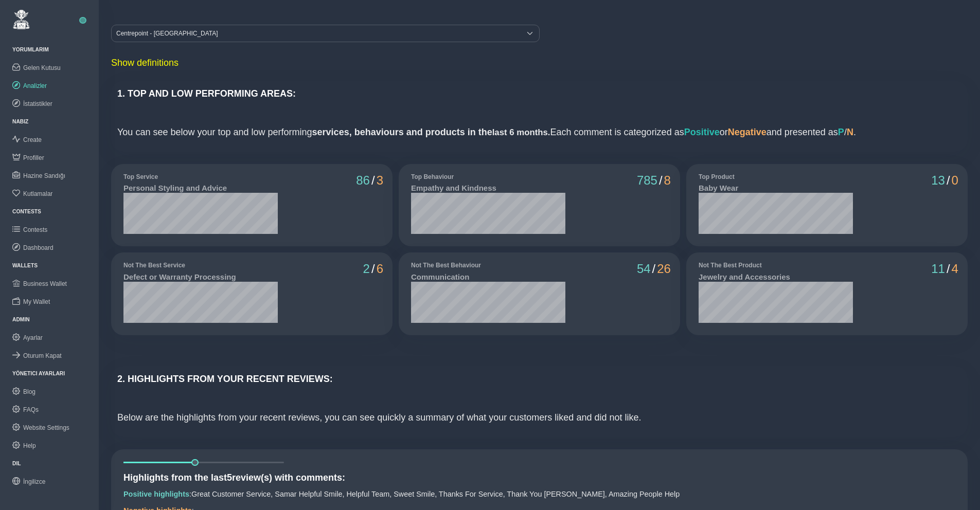 This screenshot has width=980, height=510. I want to click on span: 2, so click(366, 269).